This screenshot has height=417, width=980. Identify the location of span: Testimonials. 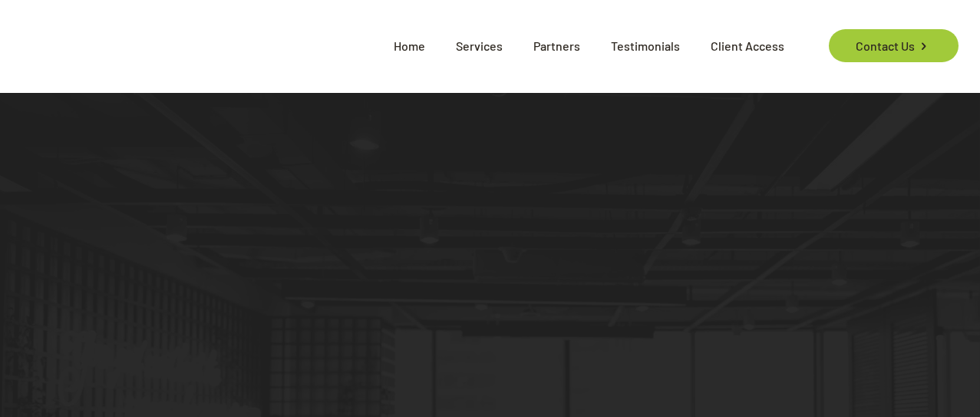
(646, 46).